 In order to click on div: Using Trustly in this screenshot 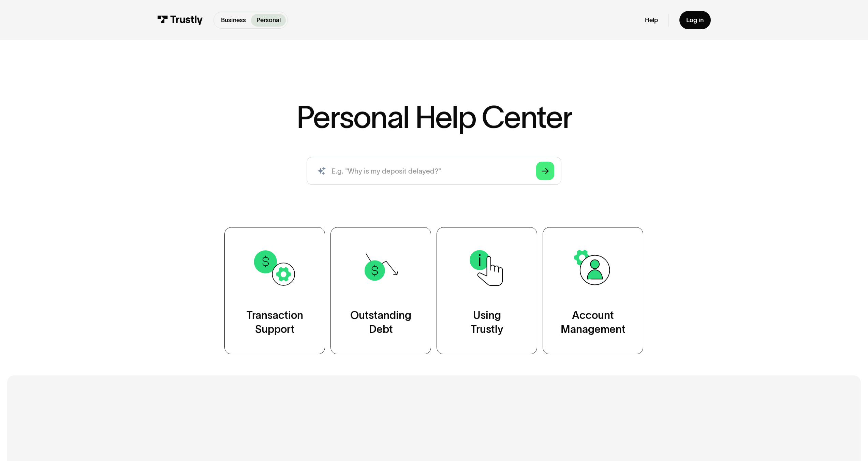, I will do `click(486, 322)`.